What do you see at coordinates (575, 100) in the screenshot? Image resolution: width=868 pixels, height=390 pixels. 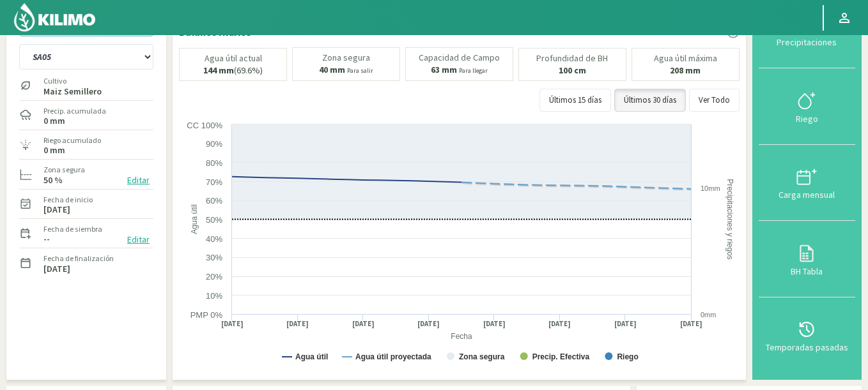 I see `button: Últimos 15 días` at bounding box center [575, 100].